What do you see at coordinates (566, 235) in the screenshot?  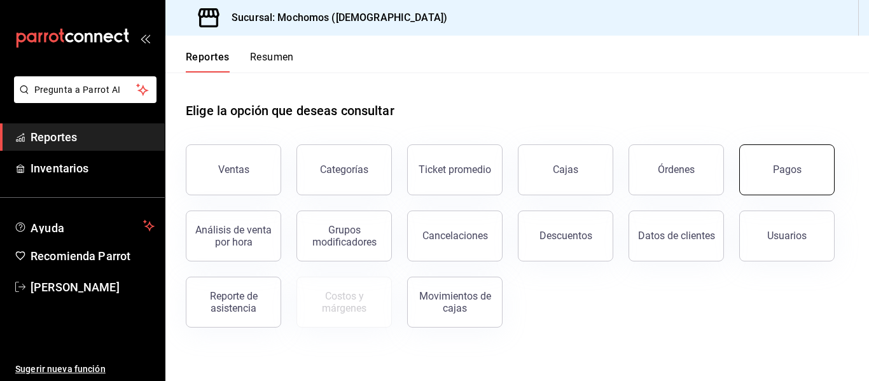 I see `div: Descuentos` at bounding box center [566, 235].